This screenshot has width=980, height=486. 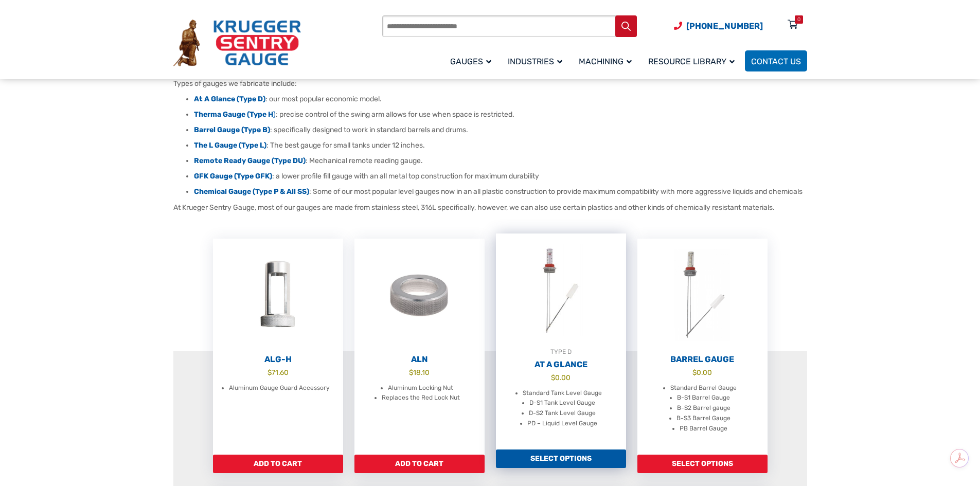 What do you see at coordinates (233, 176) in the screenshot?
I see `a: GFK Gauge (Type GFK)` at bounding box center [233, 176].